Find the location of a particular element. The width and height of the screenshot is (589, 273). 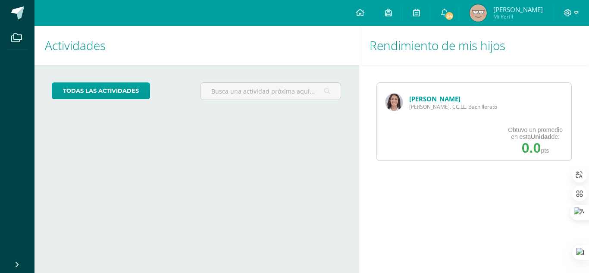

img: abc2fadec29a8e8928908dce772954e1.png is located at coordinates (394, 102).